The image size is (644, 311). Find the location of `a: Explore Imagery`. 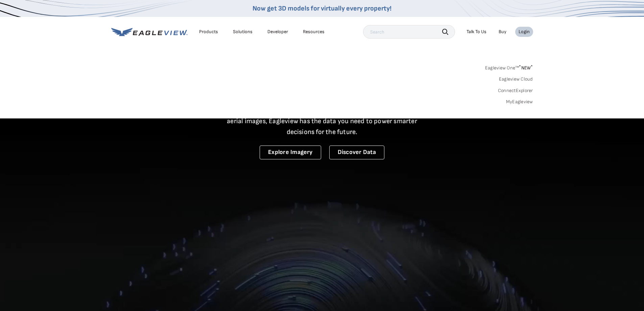

a: Explore Imagery is located at coordinates (291, 152).